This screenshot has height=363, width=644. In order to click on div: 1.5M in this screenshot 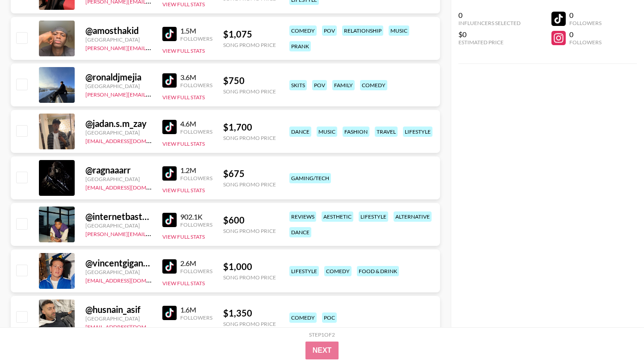, I will do `click(196, 31)`.